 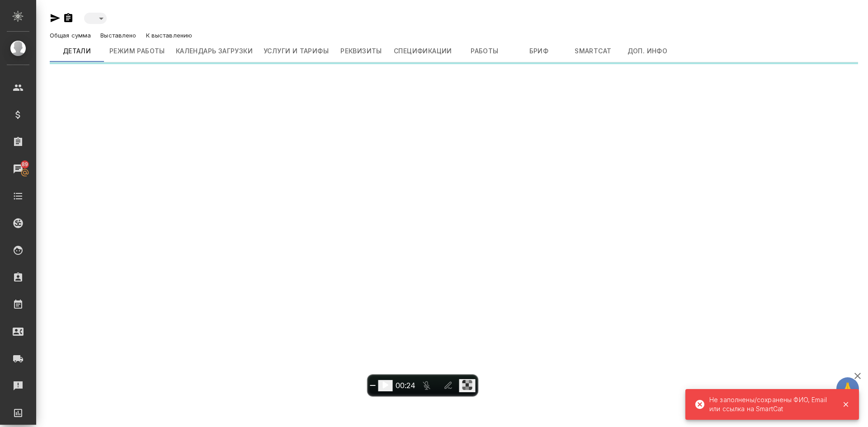 What do you see at coordinates (484, 51) in the screenshot?
I see `span: Работы` at bounding box center [484, 51].